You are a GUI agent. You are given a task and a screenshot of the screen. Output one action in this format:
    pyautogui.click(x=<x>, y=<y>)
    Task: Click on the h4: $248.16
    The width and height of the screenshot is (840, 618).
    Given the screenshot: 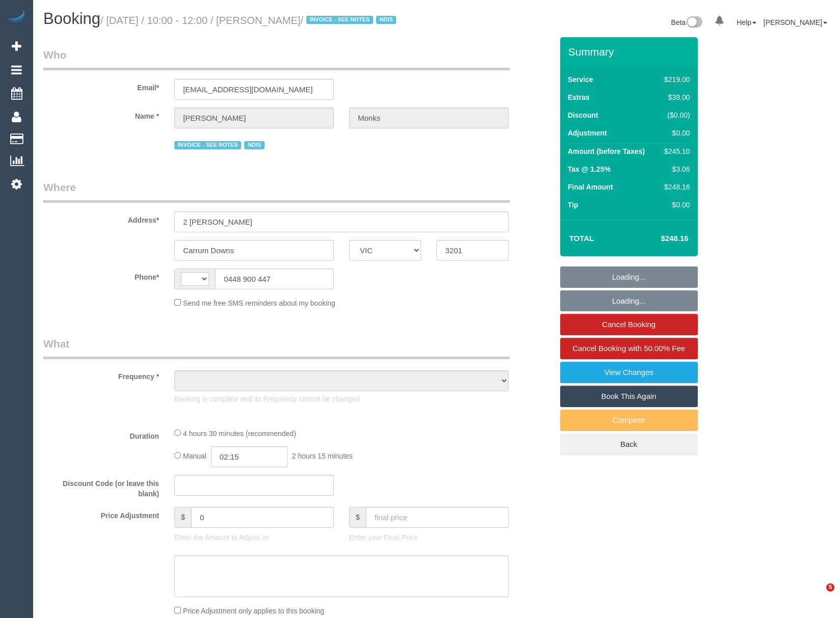 What is the action you would take?
    pyautogui.click(x=659, y=239)
    